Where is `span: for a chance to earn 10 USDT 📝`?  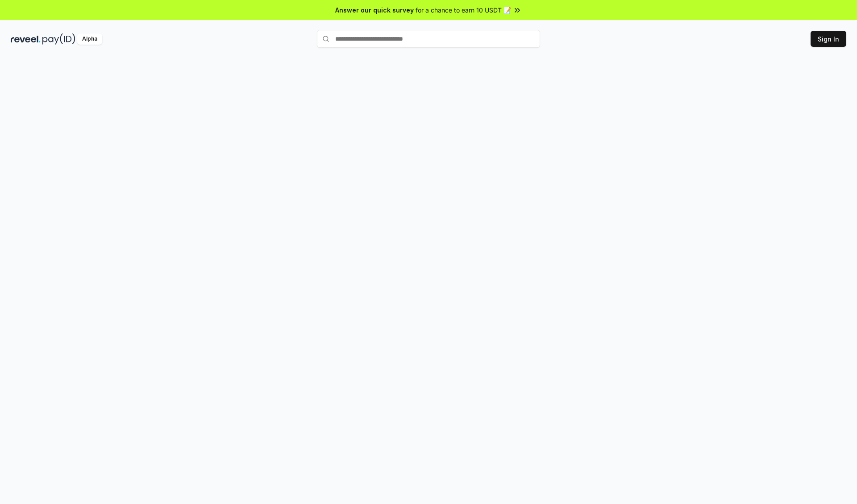 span: for a chance to earn 10 USDT 📝 is located at coordinates (463, 10).